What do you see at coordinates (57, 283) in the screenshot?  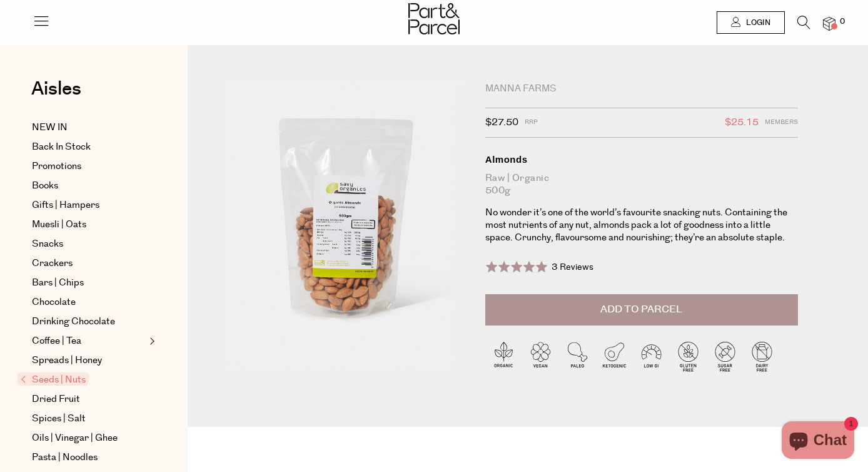 I see `span: Bars | Chips` at bounding box center [57, 283].